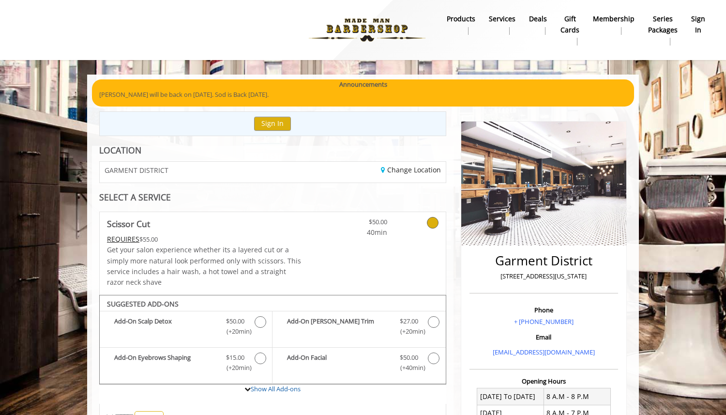  I want to click on b: Add-On Scalp Detox, so click(165, 326).